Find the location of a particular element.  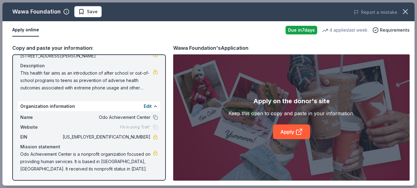

span: Fill in using "Edit" is located at coordinates (135, 127).